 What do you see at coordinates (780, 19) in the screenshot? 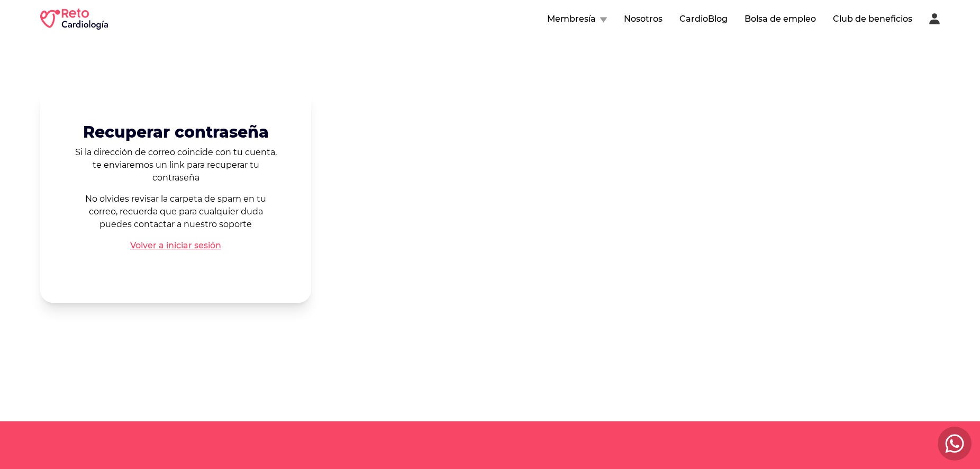
I see `button: Bolsa de empleo` at bounding box center [780, 19].